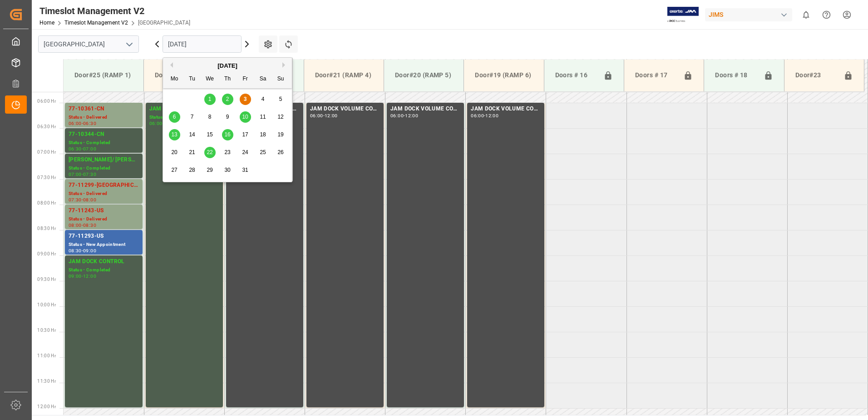 The width and height of the screenshot is (868, 420). What do you see at coordinates (174, 152) in the screenshot?
I see `div: Choose Monday, October 20th, 2025` at bounding box center [174, 152].